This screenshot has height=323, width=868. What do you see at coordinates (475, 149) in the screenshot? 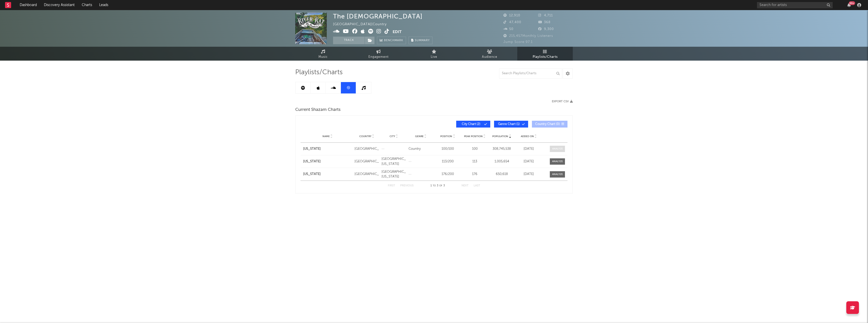
I see `div: 100` at bounding box center [475, 149].